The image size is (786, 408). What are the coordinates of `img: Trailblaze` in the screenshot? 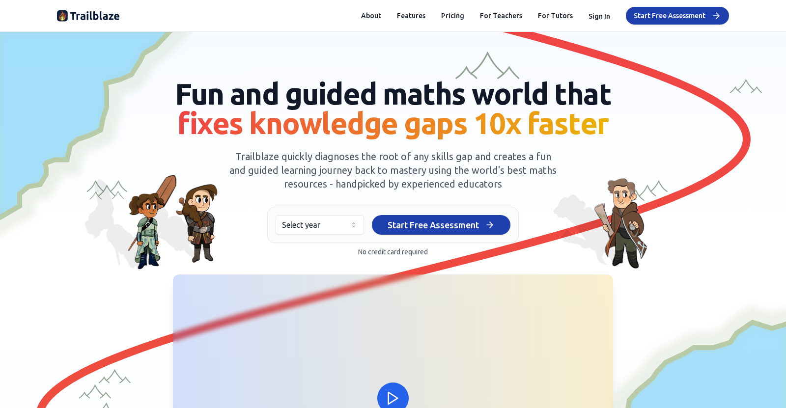 It's located at (88, 16).